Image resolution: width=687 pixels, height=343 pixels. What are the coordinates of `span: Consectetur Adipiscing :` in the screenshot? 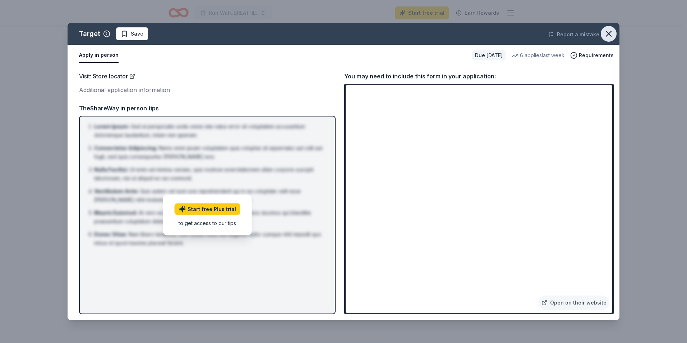 It's located at (126, 148).